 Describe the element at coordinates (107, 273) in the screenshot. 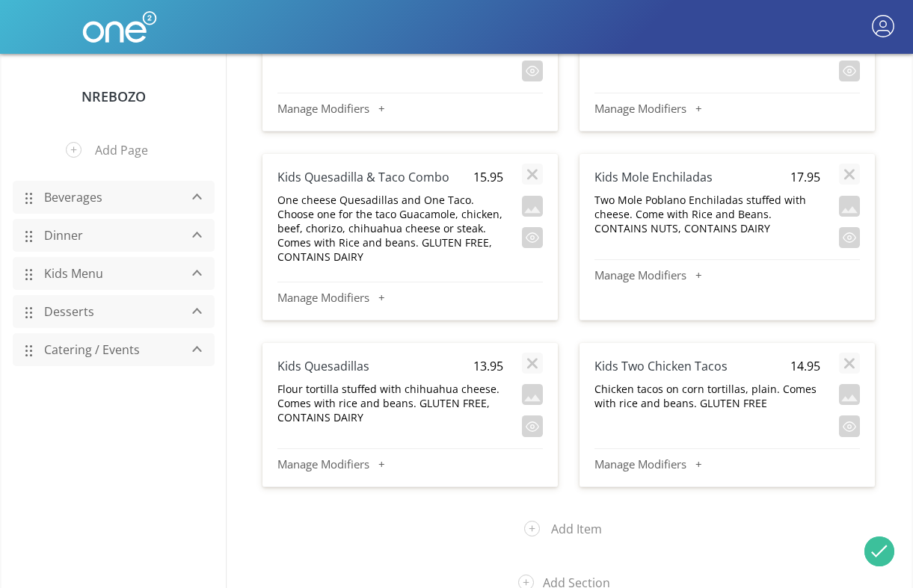

I see `a: Kids Menu` at that location.